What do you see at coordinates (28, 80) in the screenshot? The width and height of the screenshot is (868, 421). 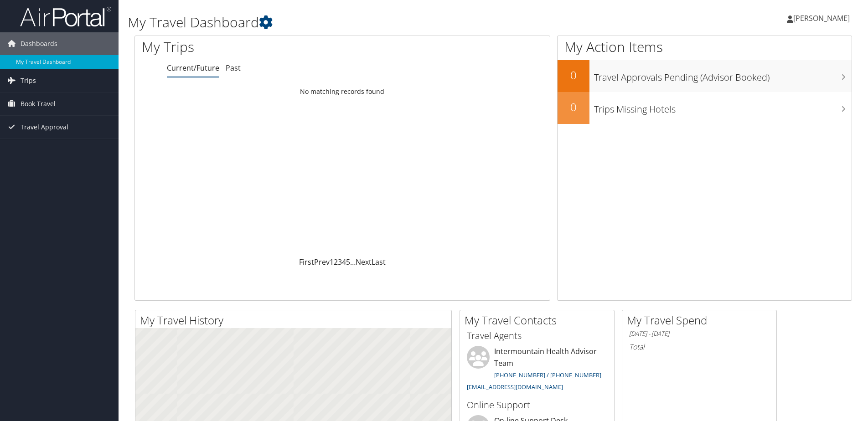 I see `span: Trips` at bounding box center [28, 80].